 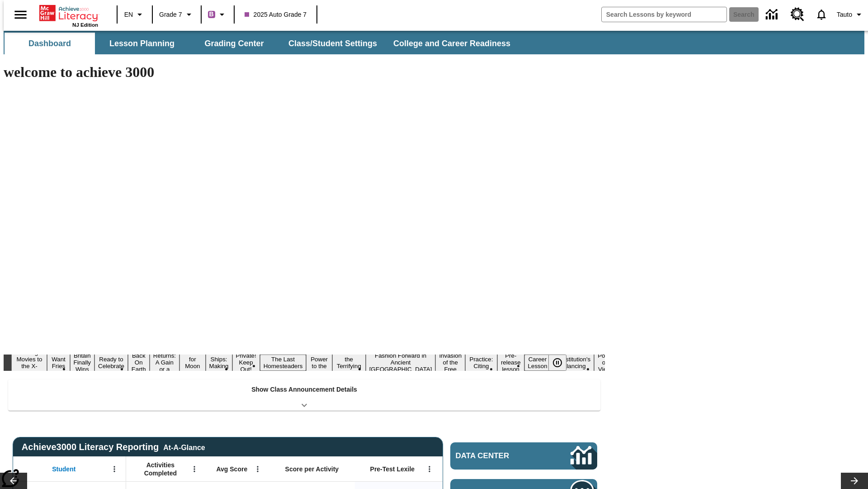 What do you see at coordinates (21, 14) in the screenshot?
I see `button: Open side menu` at bounding box center [21, 14].